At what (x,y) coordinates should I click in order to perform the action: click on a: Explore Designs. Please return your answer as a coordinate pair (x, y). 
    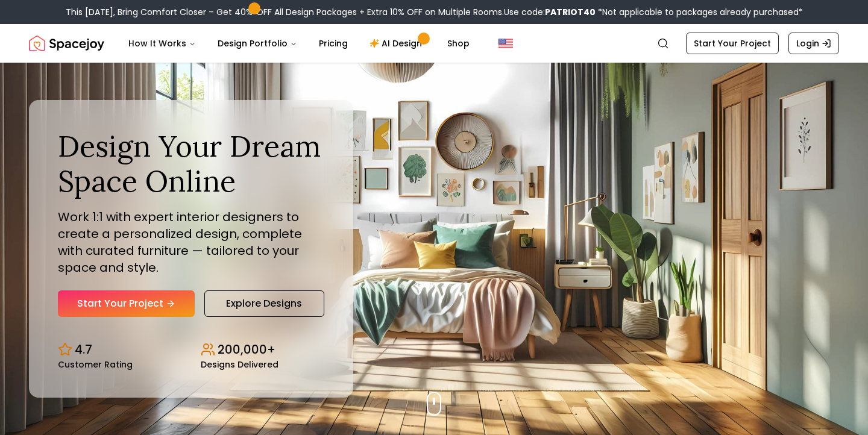
    Looking at the image, I should click on (264, 304).